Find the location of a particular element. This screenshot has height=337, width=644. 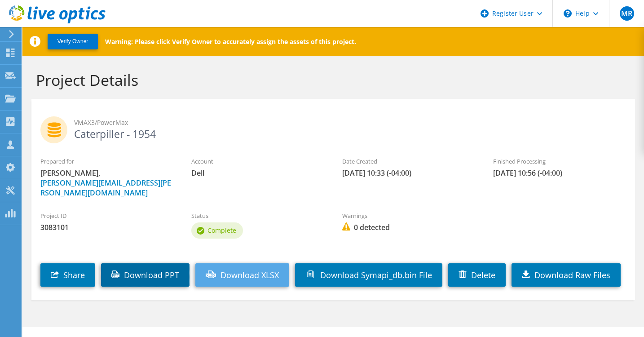

svg: \n is located at coordinates (568, 13).